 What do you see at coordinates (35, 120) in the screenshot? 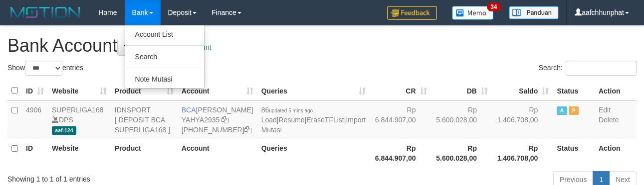
I see `td: 4906` at bounding box center [35, 120].